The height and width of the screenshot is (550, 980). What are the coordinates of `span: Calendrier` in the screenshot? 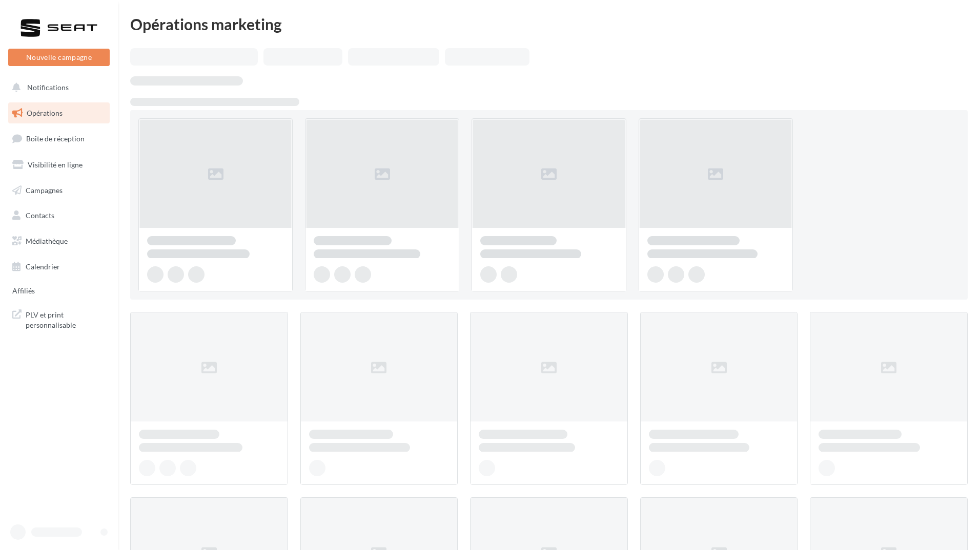 It's located at (43, 267).